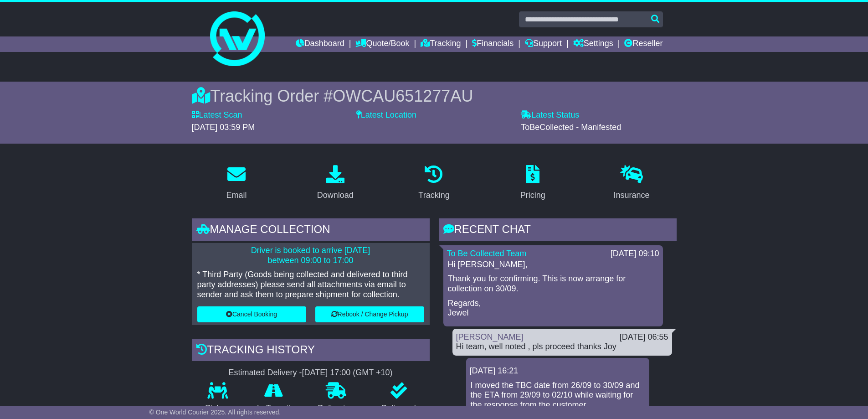 This screenshot has width=868, height=419. What do you see at coordinates (632, 183) in the screenshot?
I see `a: Insurance` at bounding box center [632, 183].